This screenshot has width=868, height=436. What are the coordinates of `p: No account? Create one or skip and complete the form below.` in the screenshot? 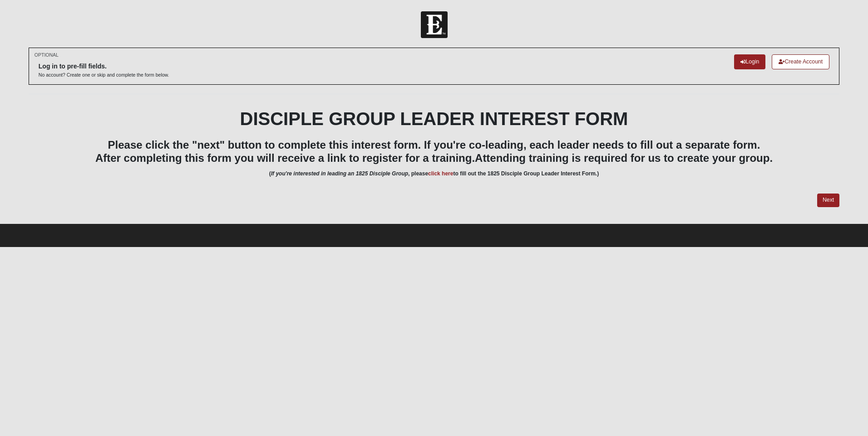 It's located at (104, 75).